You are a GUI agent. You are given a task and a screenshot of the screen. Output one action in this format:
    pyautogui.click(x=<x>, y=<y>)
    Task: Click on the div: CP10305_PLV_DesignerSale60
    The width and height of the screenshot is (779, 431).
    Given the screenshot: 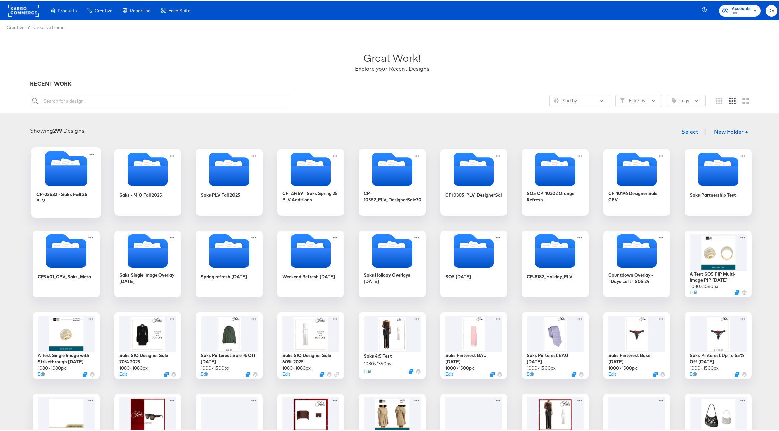 What is the action you would take?
    pyautogui.click(x=474, y=194)
    